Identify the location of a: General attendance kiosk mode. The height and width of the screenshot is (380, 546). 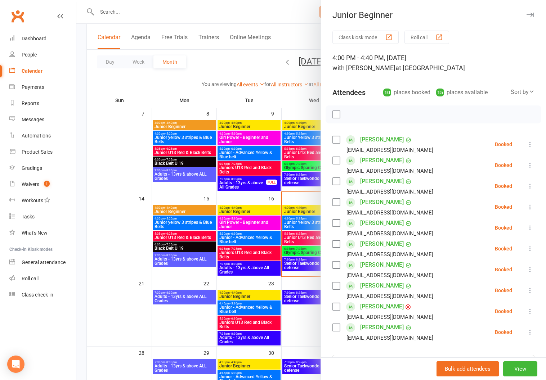
(42, 263).